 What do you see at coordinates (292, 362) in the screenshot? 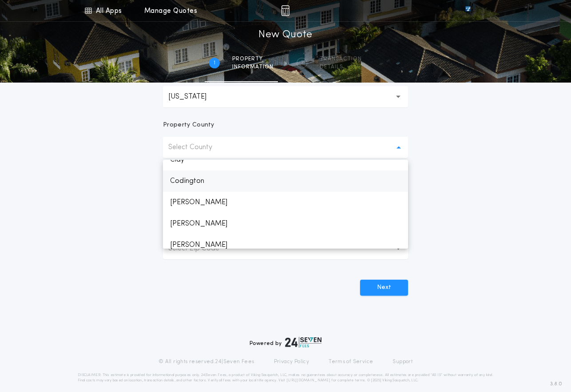
I see `a: Privacy Policy` at bounding box center [292, 362].